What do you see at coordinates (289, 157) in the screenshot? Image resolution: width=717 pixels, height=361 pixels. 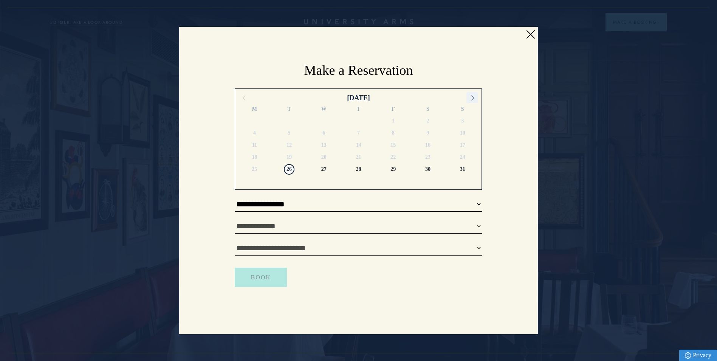 I see `span: Tuesday 19 August 2025` at bounding box center [289, 157].